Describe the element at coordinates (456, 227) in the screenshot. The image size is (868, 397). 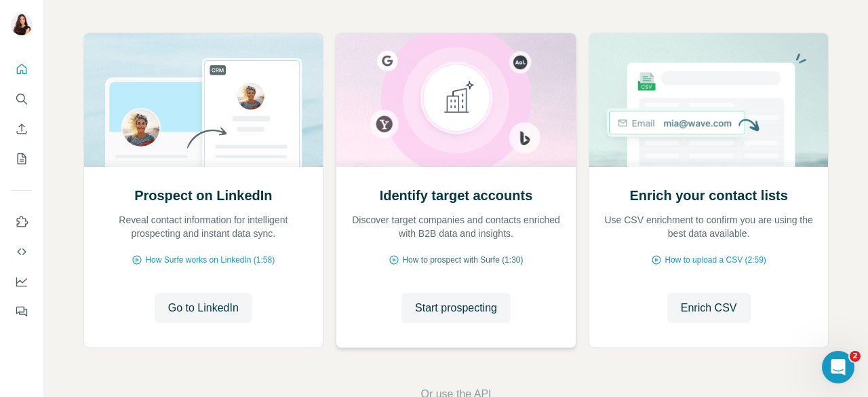
I see `p: Discover target companies and contacts enriched with B2B data and insights.` at that location.